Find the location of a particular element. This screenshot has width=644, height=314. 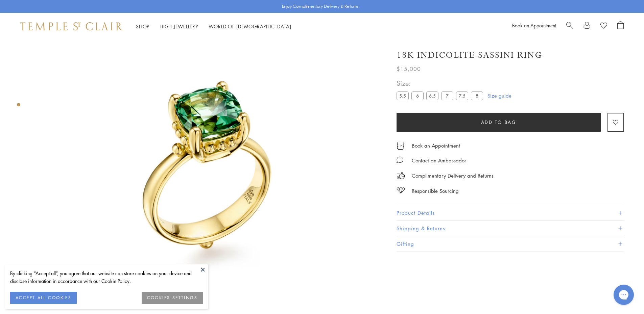

a: ShopShop is located at coordinates (142, 26).